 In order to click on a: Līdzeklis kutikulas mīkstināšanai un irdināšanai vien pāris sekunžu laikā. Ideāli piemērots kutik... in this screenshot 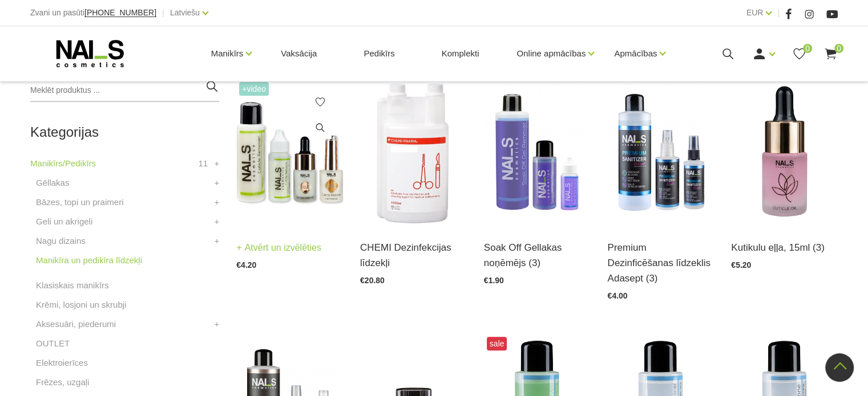, I will do `click(290, 153)`.